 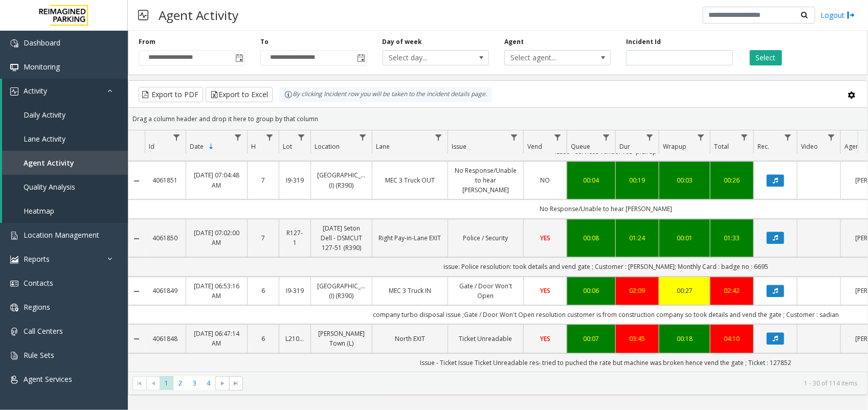 What do you see at coordinates (591, 180) in the screenshot?
I see `div: 00:04` at bounding box center [591, 180].